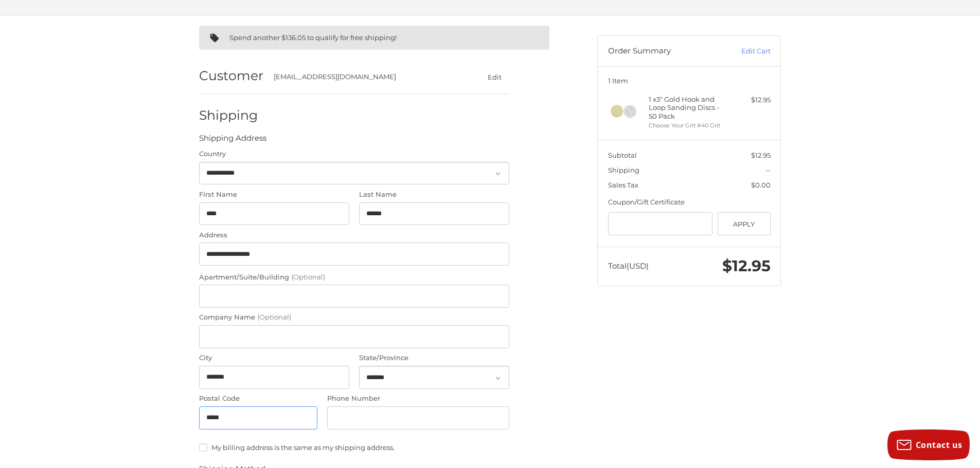 This screenshot has width=980, height=468. Describe the element at coordinates (744, 223) in the screenshot. I see `button: Apply` at that location.